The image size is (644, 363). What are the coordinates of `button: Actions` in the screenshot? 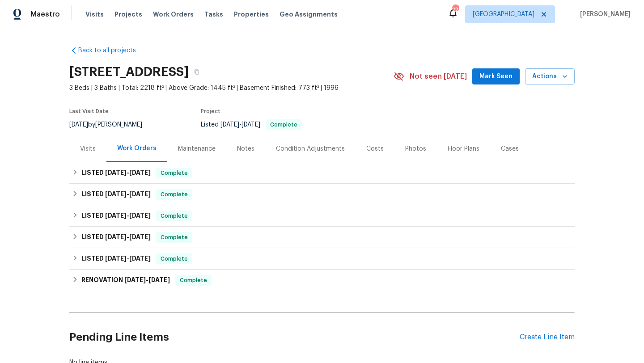 It's located at (550, 77).